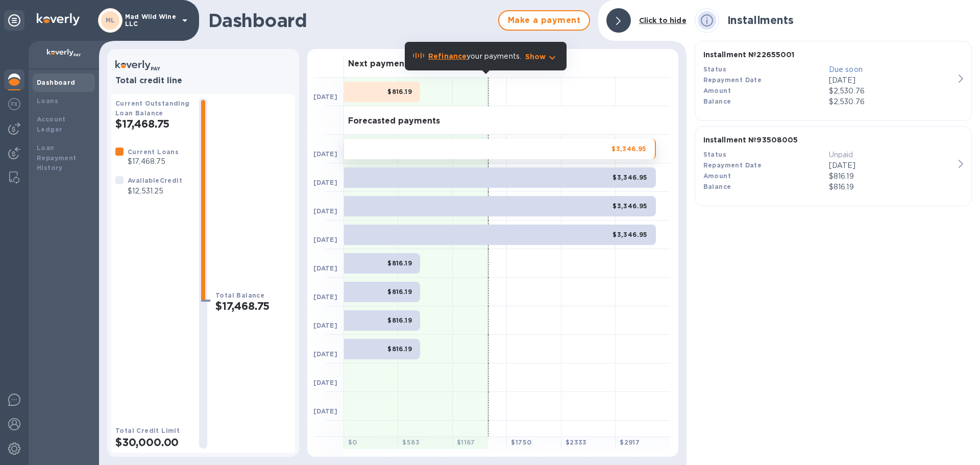  I want to click on h3: Forecasted payments, so click(394, 121).